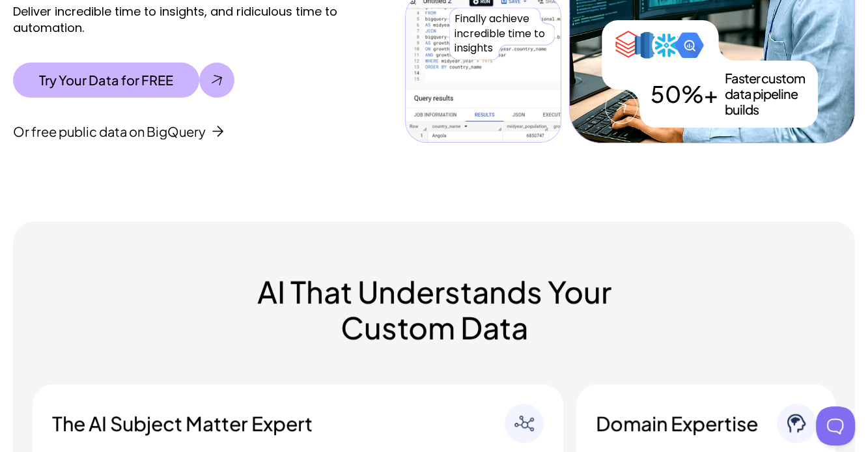 The width and height of the screenshot is (868, 452). What do you see at coordinates (124, 80) in the screenshot?
I see `a: Try Your Data for FREE` at bounding box center [124, 80].